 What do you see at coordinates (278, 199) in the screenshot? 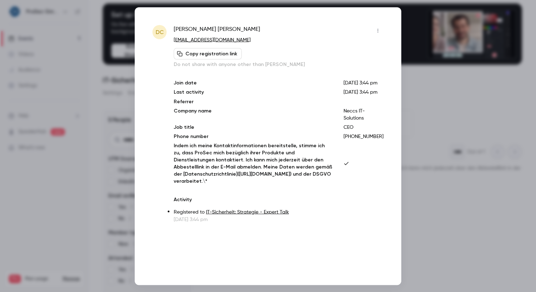
I see `p: Activity` at bounding box center [278, 199].